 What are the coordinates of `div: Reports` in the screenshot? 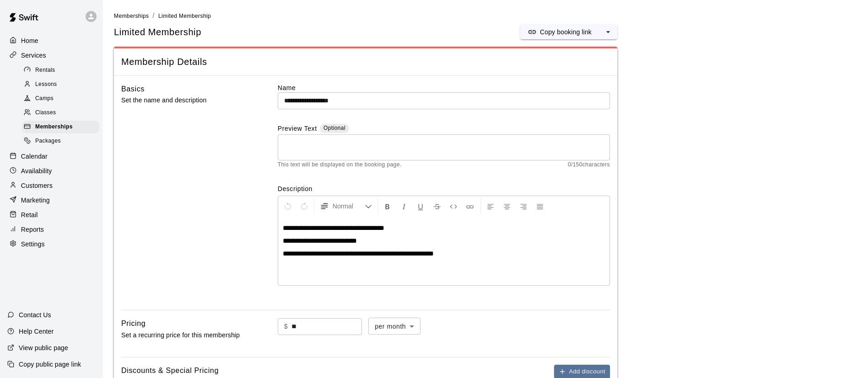 It's located at (51, 230).